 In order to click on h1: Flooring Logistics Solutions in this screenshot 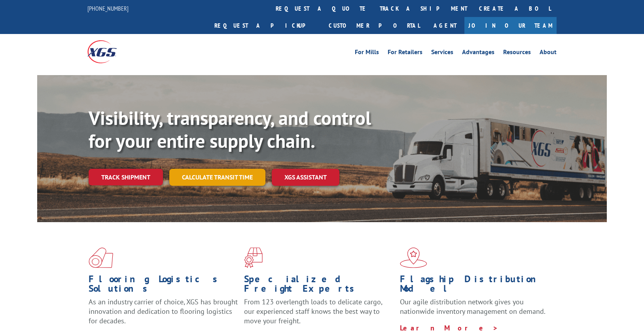, I will do `click(164, 286)`.